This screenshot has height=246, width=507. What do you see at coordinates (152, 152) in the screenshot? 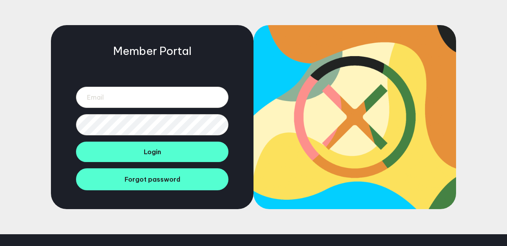
I see `span: Login` at bounding box center [152, 152].